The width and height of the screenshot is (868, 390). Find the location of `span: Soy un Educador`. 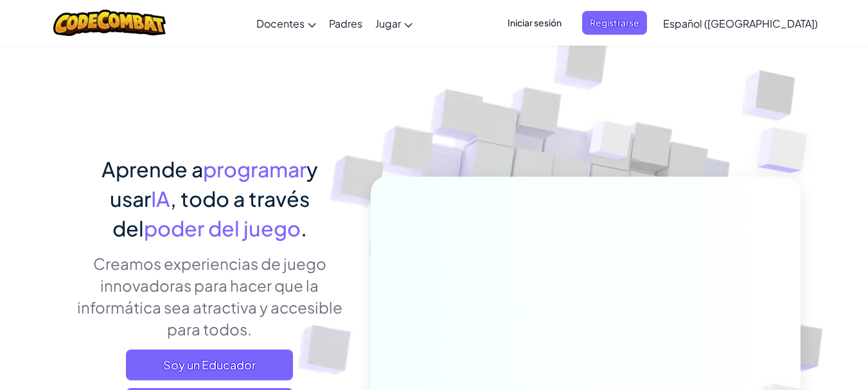

span: Soy un Educador is located at coordinates (209, 365).